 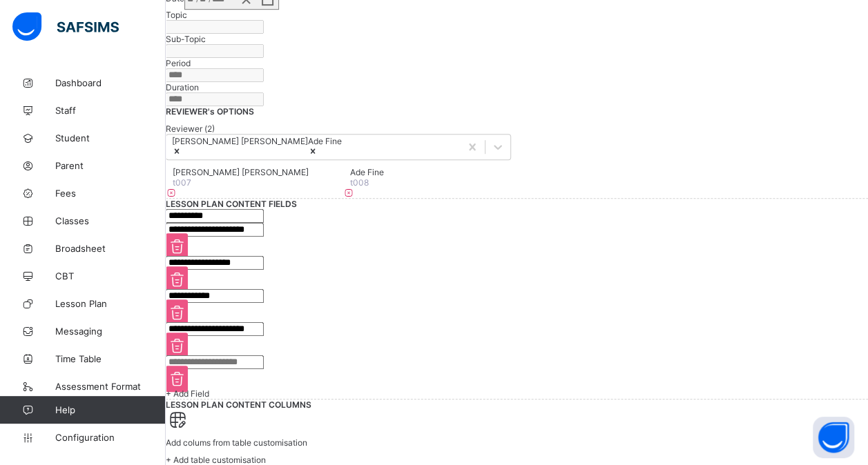 I want to click on span: REVIEWER's OPTIONS, so click(x=210, y=111).